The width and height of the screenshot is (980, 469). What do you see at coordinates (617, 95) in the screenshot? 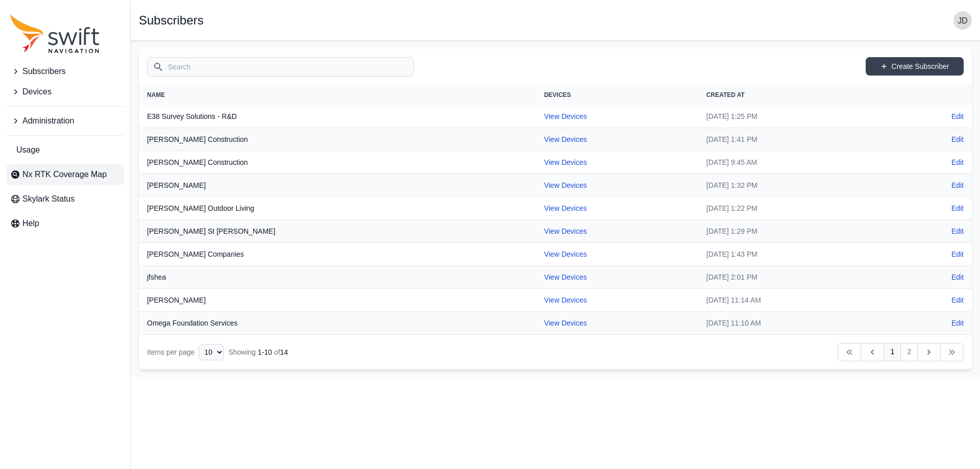
I see `th: Devices` at bounding box center [617, 95].